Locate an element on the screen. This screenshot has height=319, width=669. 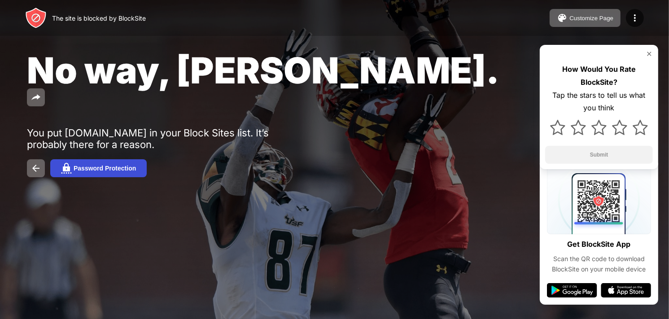
img: pallet.svg is located at coordinates (562, 18).